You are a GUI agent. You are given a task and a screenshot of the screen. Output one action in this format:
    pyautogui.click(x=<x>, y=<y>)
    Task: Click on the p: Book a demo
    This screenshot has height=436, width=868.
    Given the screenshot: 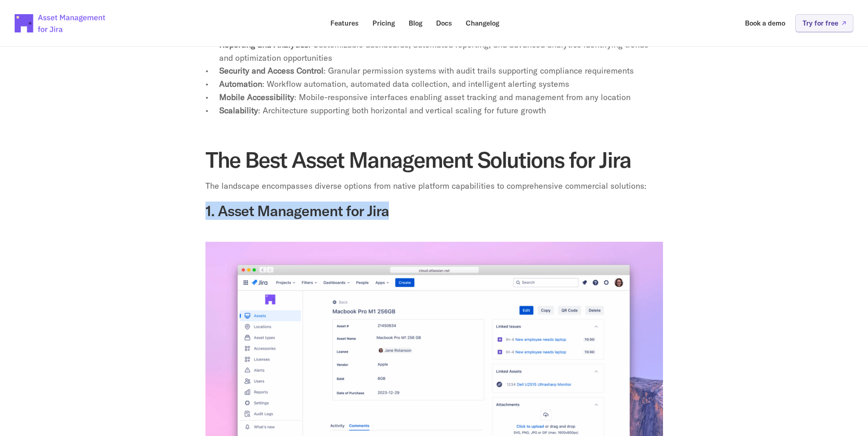 What is the action you would take?
    pyautogui.click(x=765, y=23)
    